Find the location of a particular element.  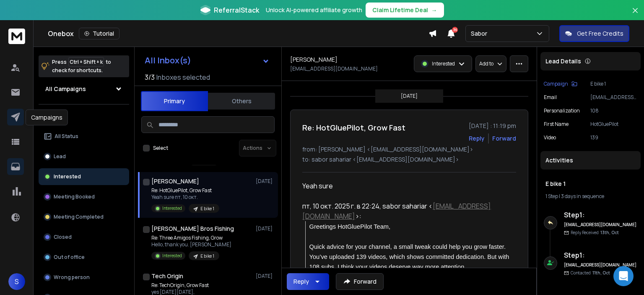

p: Personalization is located at coordinates (562, 111).